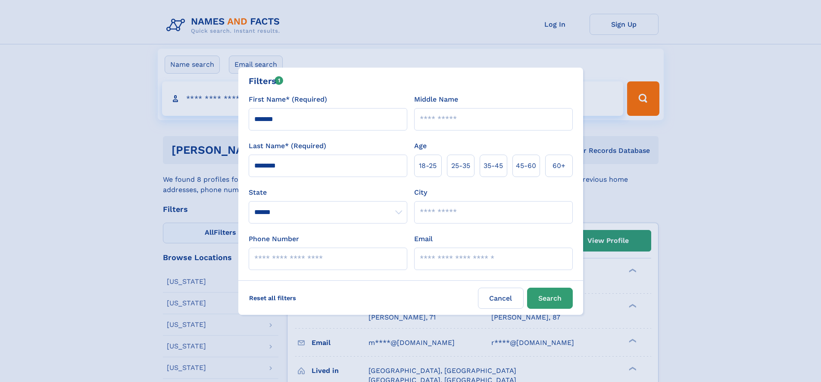 The image size is (821, 382). I want to click on label: Middle Name, so click(436, 100).